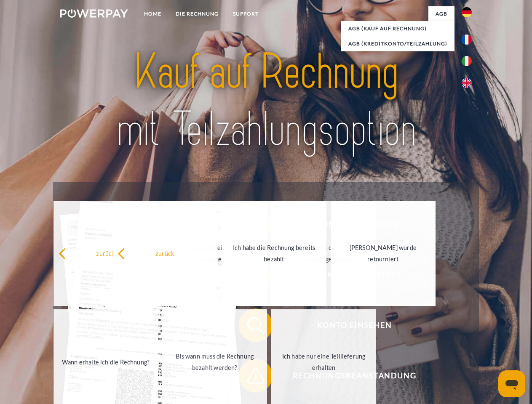 The image size is (532, 404). Describe the element at coordinates (274, 253) in the screenshot. I see `div: Ich habe die Rechnung bereits bezahlt` at that location.